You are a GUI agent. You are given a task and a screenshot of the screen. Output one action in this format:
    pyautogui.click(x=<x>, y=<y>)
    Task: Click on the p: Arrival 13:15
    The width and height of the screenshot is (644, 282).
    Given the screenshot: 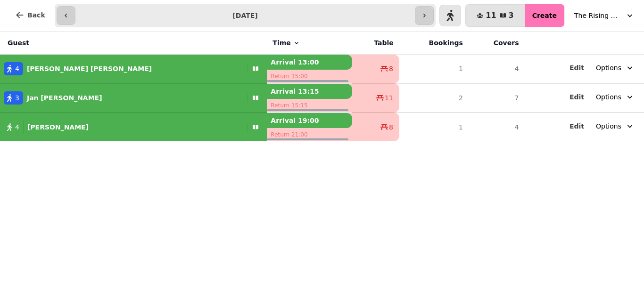 What is the action you would take?
    pyautogui.click(x=309, y=92)
    